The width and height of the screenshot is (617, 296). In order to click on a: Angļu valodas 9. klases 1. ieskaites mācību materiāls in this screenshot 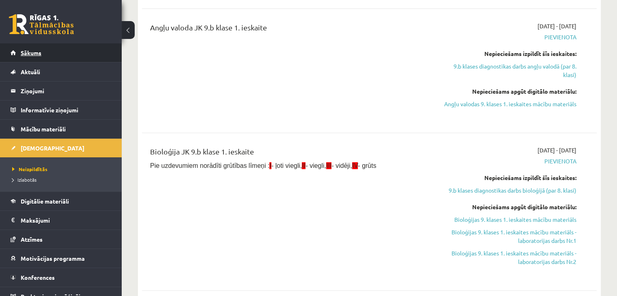, I will do `click(509, 104)`.